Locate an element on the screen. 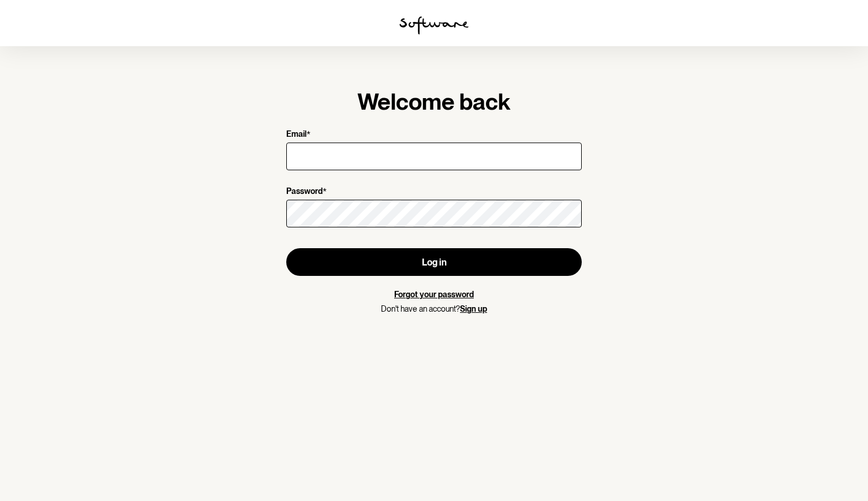 The height and width of the screenshot is (501, 868). a: Sign up is located at coordinates (473, 309).